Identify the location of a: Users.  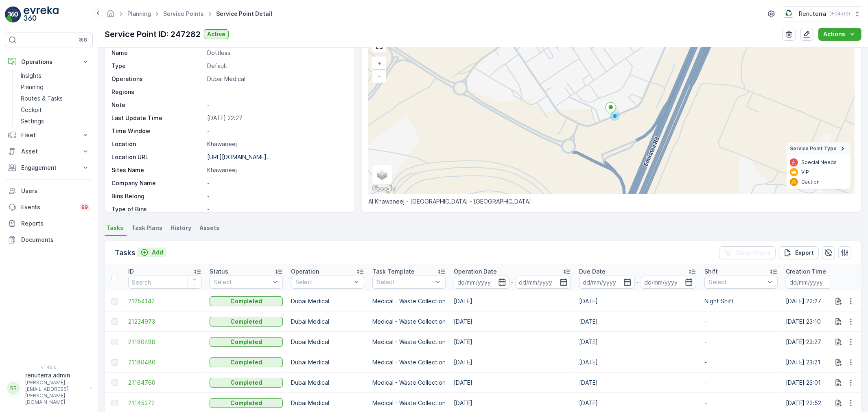
(49, 191).